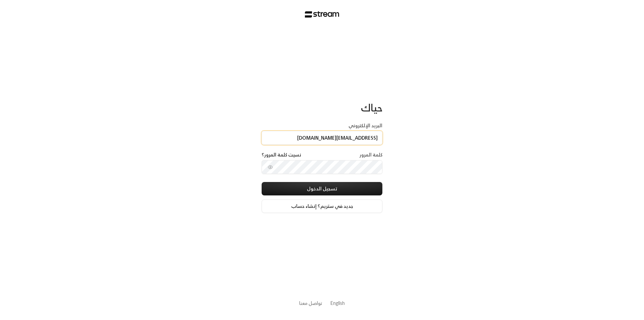 The height and width of the screenshot is (320, 644). Describe the element at coordinates (371, 155) in the screenshot. I see `label: كلمة المرور` at that location.